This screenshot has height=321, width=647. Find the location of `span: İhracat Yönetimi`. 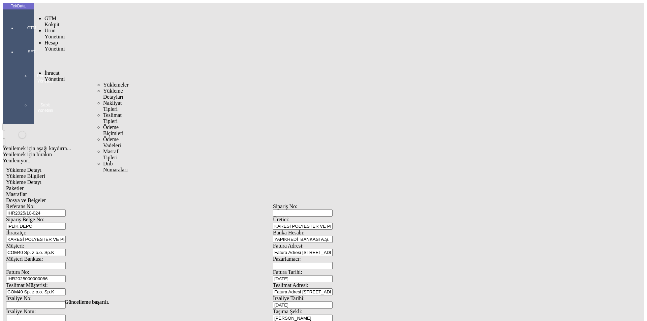

span: İhracat Yönetimi is located at coordinates (55, 76).